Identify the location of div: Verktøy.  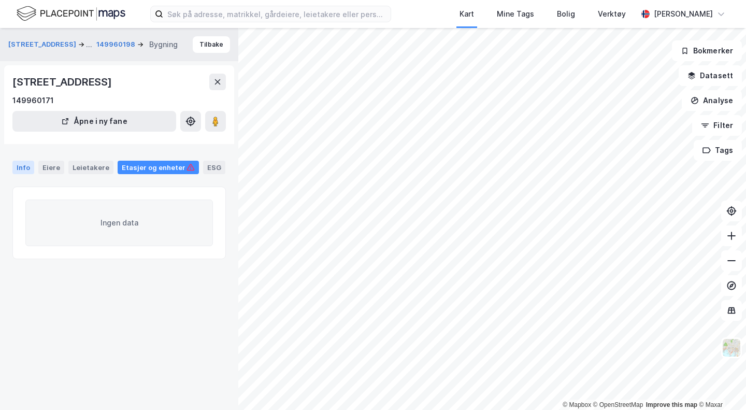
(612, 14).